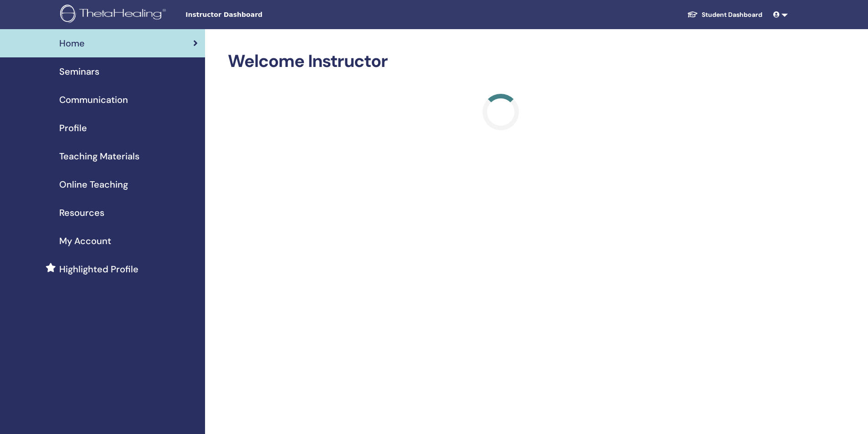 This screenshot has height=434, width=868. I want to click on span: Resources, so click(81, 213).